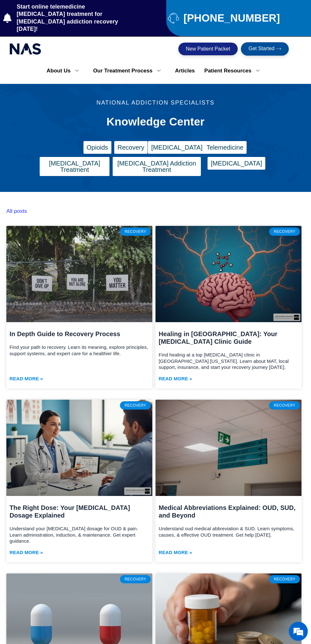  What do you see at coordinates (97, 147) in the screenshot?
I see `span: Opioids` at bounding box center [97, 147].